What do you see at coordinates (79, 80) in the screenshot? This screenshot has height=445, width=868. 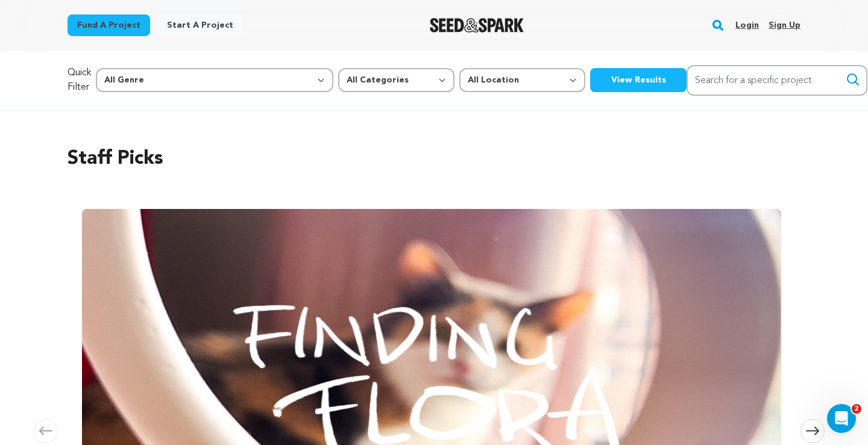 I see `p: Quick Filter` at bounding box center [79, 80].